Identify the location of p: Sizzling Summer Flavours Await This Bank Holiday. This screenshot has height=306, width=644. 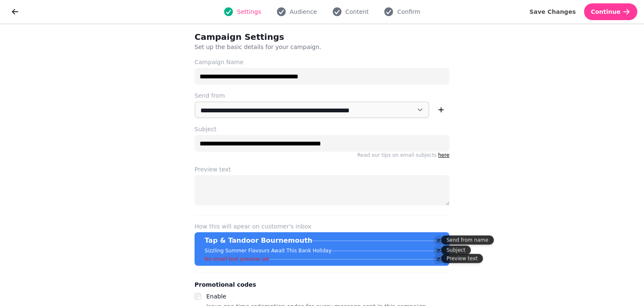
(268, 251).